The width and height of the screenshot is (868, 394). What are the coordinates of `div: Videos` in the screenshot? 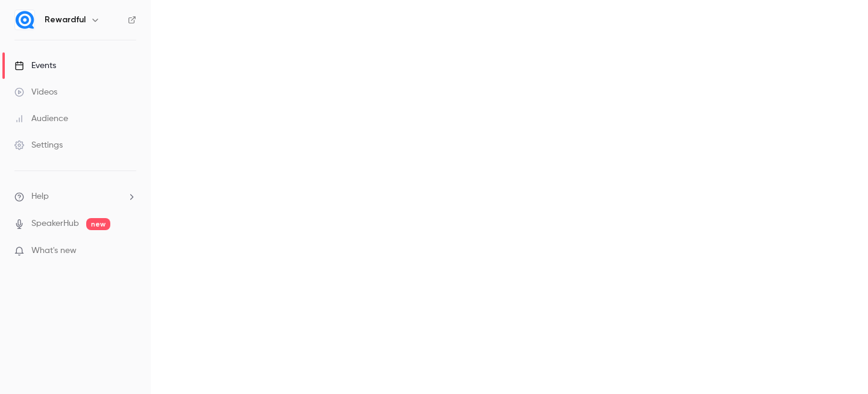 It's located at (35, 92).